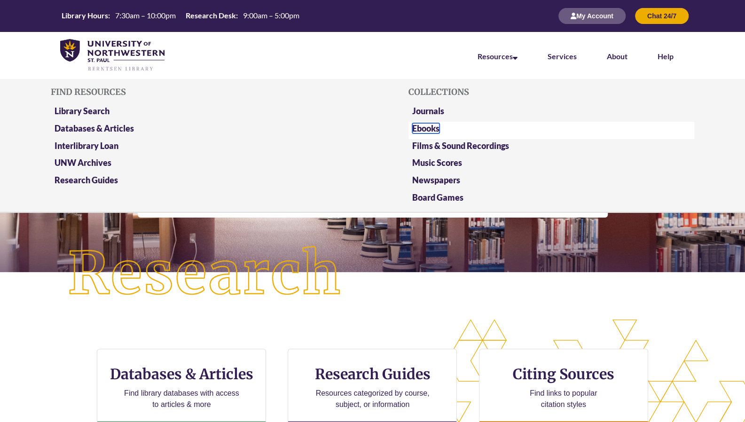  Describe the element at coordinates (83, 163) in the screenshot. I see `a: UNW Archives` at that location.